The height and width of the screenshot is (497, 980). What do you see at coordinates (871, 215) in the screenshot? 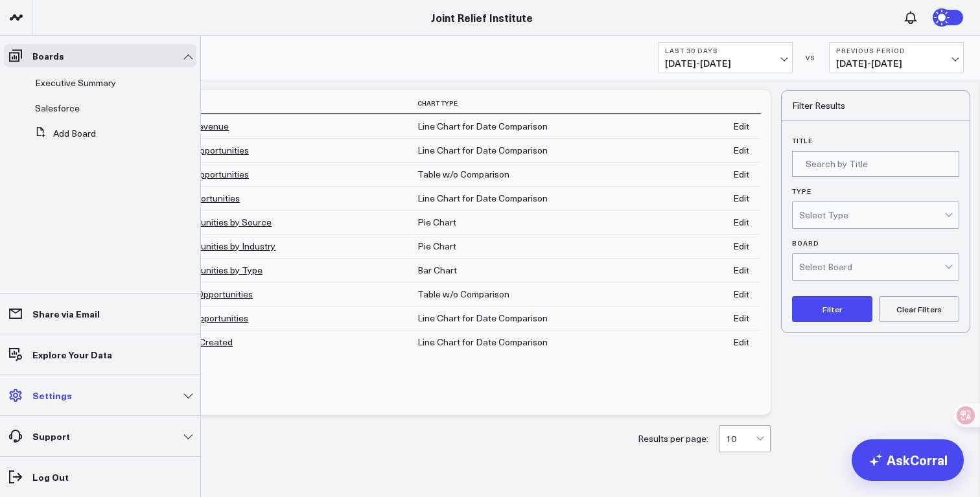
I see `div: Select Type` at bounding box center [871, 215].